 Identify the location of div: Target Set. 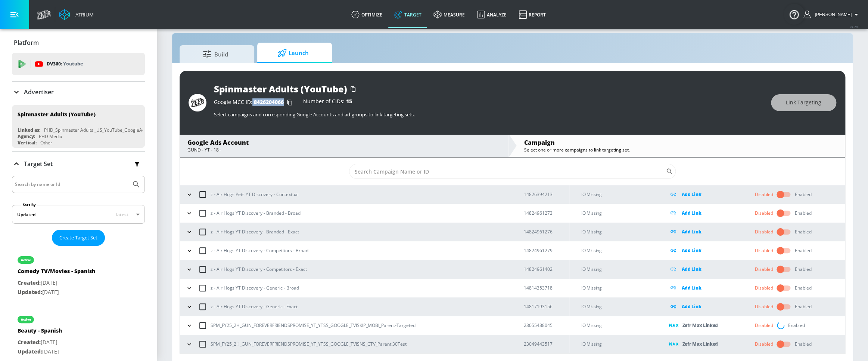
(79, 164).